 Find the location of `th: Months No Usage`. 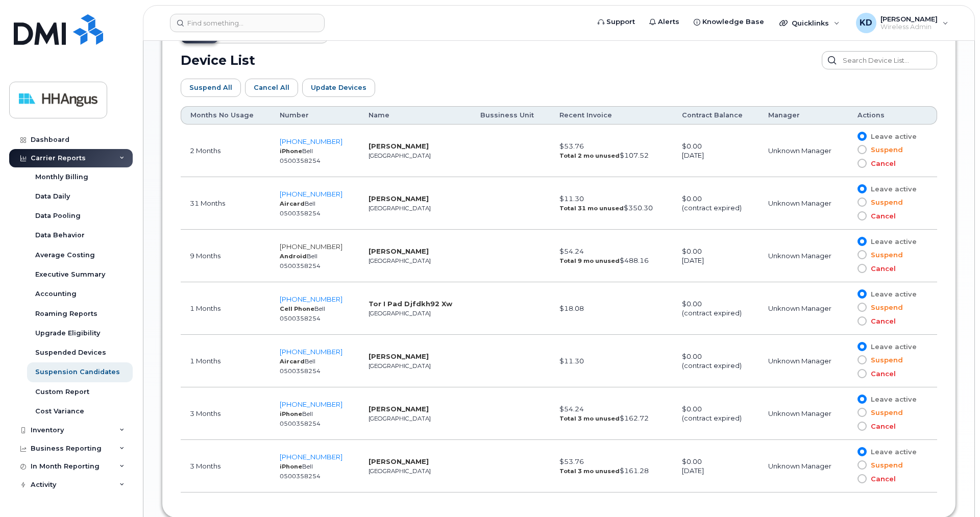

th: Months No Usage is located at coordinates (225, 115).